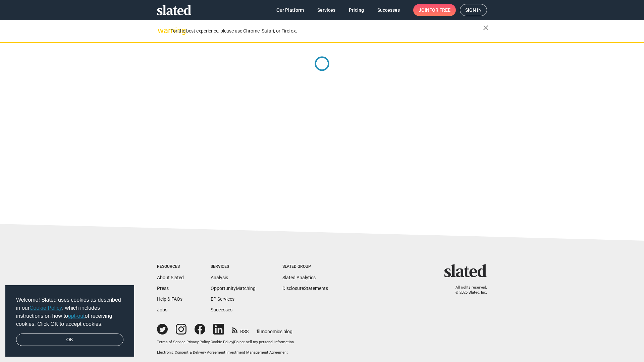 This screenshot has height=362, width=644. What do you see at coordinates (257, 353) in the screenshot?
I see `a: Investment Management Agreement` at bounding box center [257, 353].